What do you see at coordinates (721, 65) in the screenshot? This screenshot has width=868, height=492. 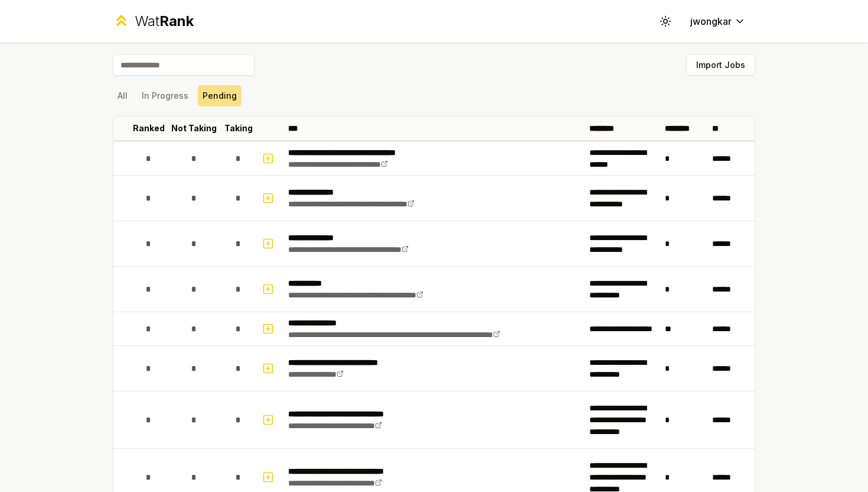 I see `button: Import Jobs` at bounding box center [721, 65].